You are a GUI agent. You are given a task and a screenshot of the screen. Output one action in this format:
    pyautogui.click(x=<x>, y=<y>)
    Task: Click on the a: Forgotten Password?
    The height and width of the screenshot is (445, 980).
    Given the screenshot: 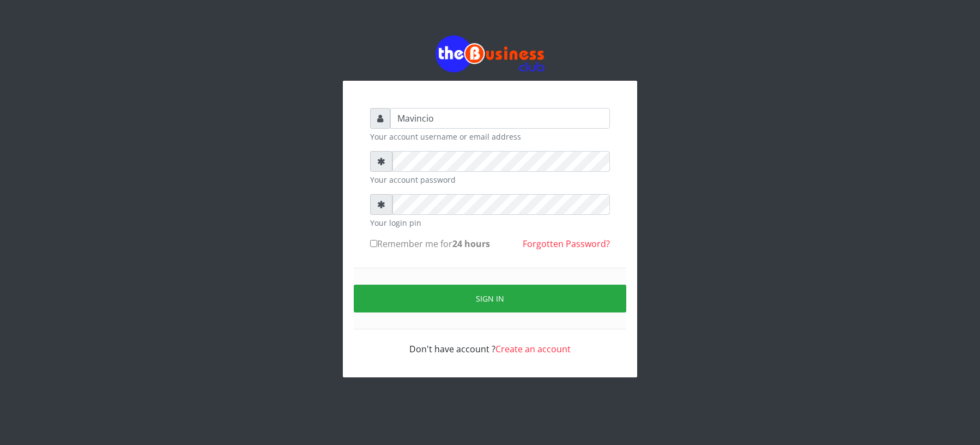 What is the action you would take?
    pyautogui.click(x=567, y=244)
    